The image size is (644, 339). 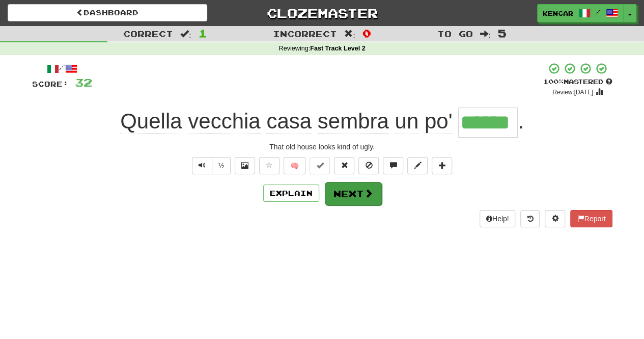 I want to click on a: Clozemaster, so click(x=322, y=13).